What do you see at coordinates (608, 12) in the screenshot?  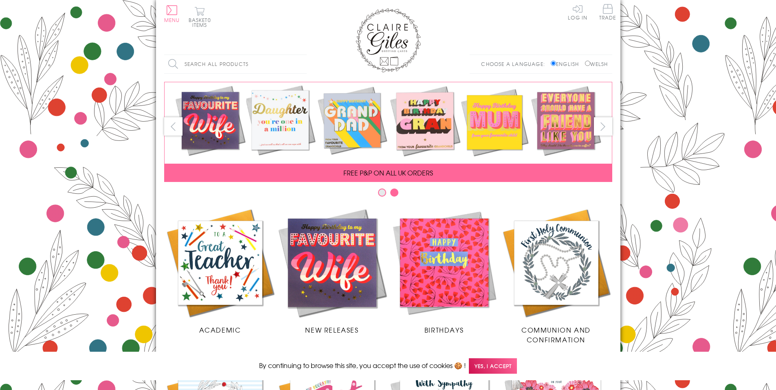 I see `span: Trade` at bounding box center [608, 12].